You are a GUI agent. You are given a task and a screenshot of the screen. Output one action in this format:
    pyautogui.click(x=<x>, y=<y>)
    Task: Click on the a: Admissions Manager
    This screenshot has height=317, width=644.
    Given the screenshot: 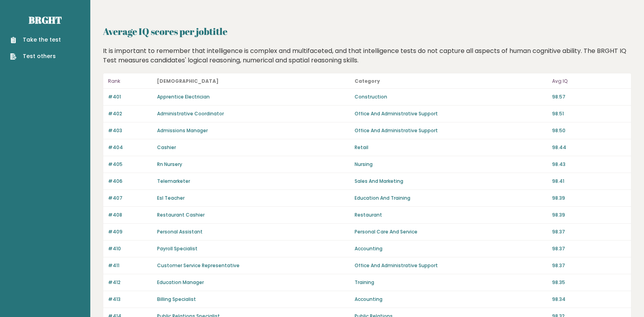 What is the action you would take?
    pyautogui.click(x=182, y=130)
    